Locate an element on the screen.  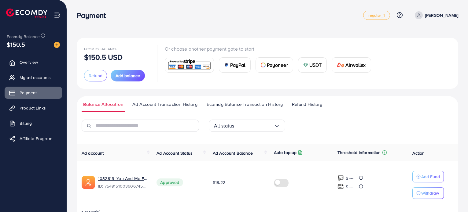
p: Auto top-up is located at coordinates (285, 153).